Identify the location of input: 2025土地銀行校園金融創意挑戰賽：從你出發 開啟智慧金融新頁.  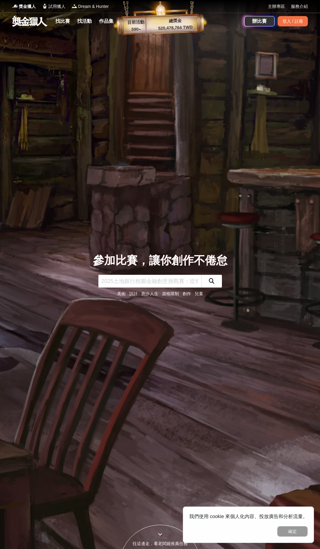
(150, 281).